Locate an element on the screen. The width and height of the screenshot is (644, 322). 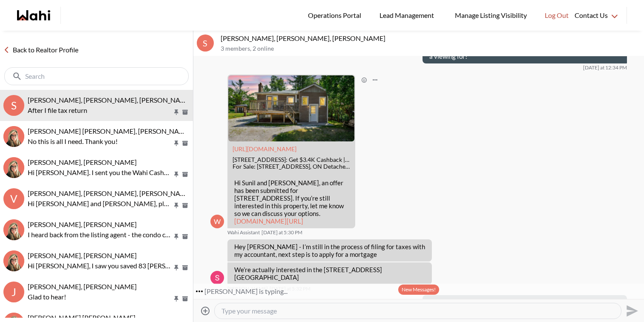
input: Search is located at coordinates (97, 76).